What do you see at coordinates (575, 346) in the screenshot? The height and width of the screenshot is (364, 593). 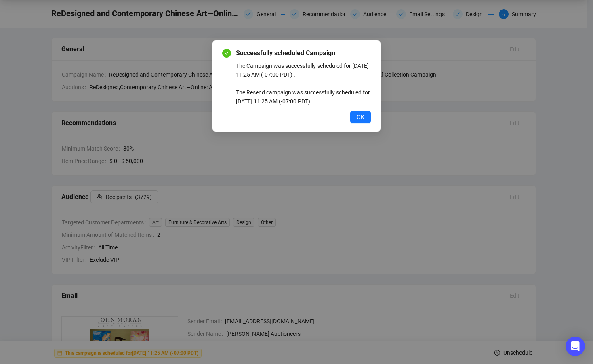 I see `div: Open Intercom Messenger` at bounding box center [575, 346].